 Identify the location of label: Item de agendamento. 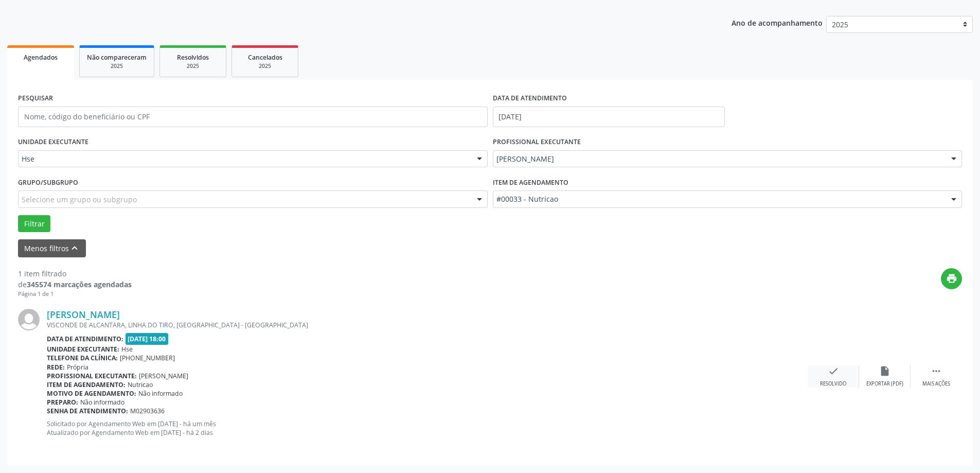
(530, 182).